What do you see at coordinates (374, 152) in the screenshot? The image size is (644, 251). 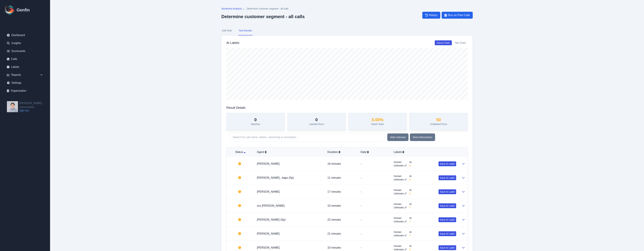 I see `div: Date` at bounding box center [374, 152].